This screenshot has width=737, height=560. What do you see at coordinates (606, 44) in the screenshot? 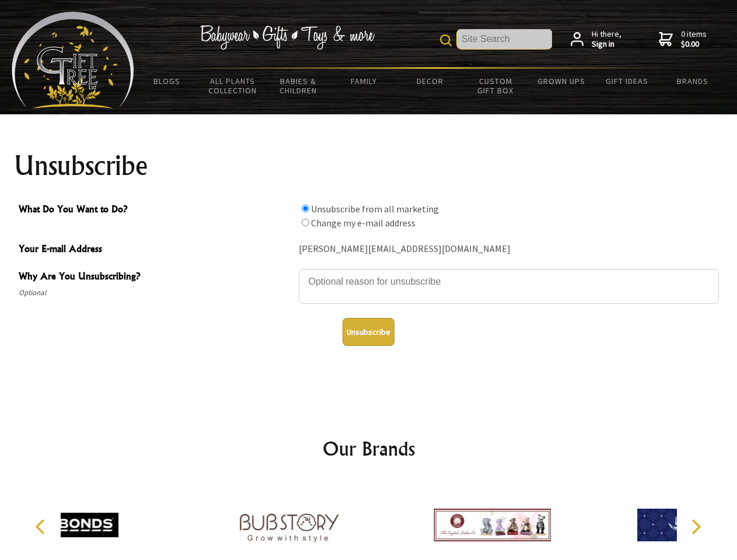
I see `strong: Sign in` at bounding box center [606, 44].